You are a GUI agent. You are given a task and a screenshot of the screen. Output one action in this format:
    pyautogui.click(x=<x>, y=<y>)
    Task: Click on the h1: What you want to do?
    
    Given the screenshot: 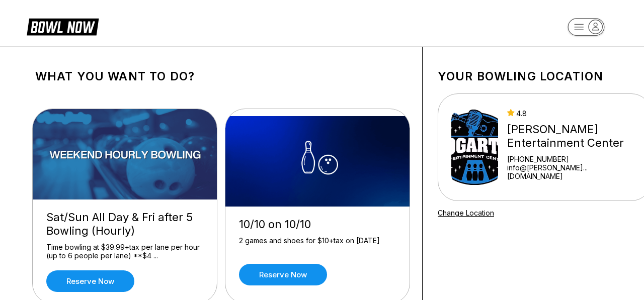 What is the action you would take?
    pyautogui.click(x=221, y=76)
    